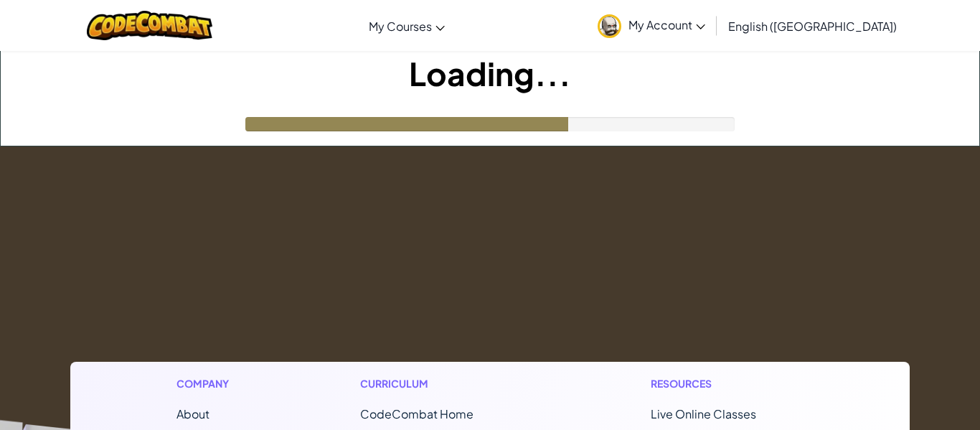 The height and width of the screenshot is (430, 980). I want to click on h1: Company, so click(209, 383).